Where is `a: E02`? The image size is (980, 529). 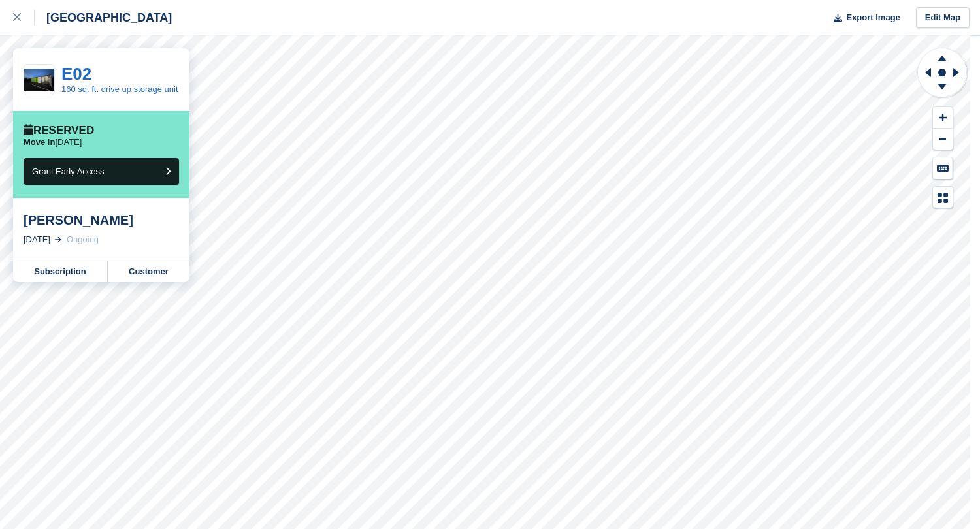
a: E02 is located at coordinates (76, 74).